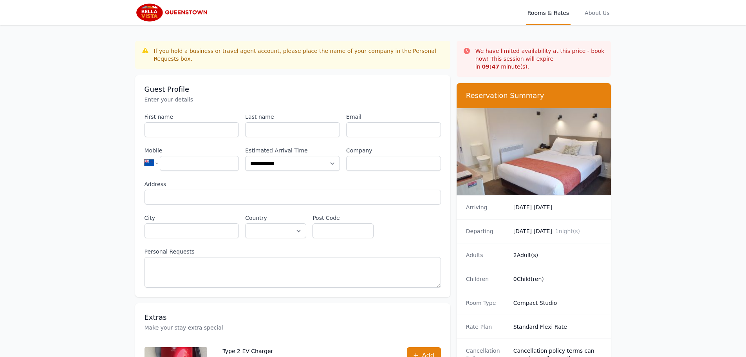 Image resolution: width=746 pixels, height=357 pixels. Describe the element at coordinates (558, 279) in the screenshot. I see `dd: 0 Child(ren)` at that location.